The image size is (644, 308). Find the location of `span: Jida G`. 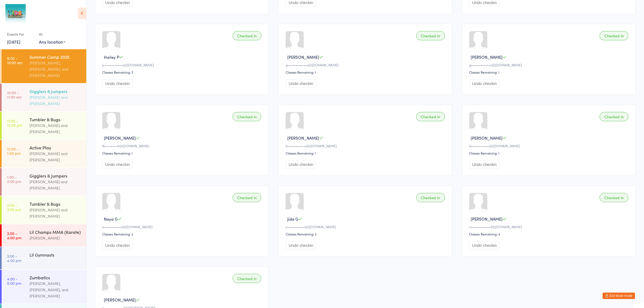

span: Jida G is located at coordinates (292, 219).